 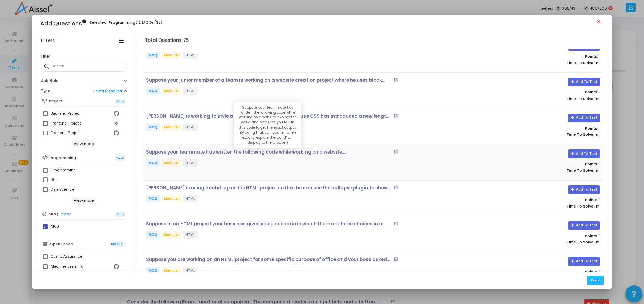 What do you see at coordinates (167, 41) in the screenshot?
I see `h4: Total Questions: 75` at bounding box center [167, 41].